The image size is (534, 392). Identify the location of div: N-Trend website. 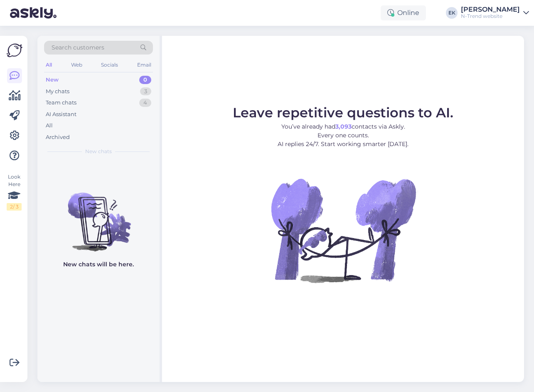
(491, 16).